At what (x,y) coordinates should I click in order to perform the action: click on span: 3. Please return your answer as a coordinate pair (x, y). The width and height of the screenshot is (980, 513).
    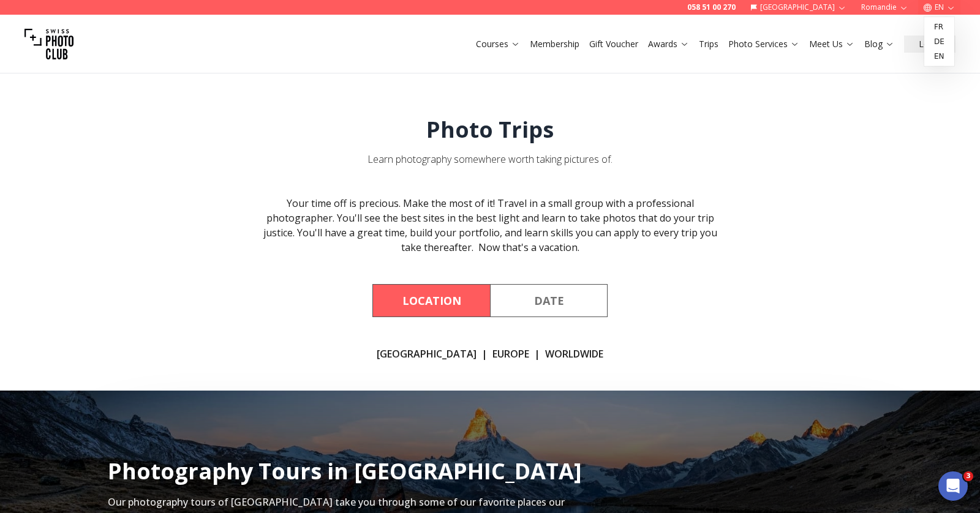
    Looking at the image, I should click on (968, 476).